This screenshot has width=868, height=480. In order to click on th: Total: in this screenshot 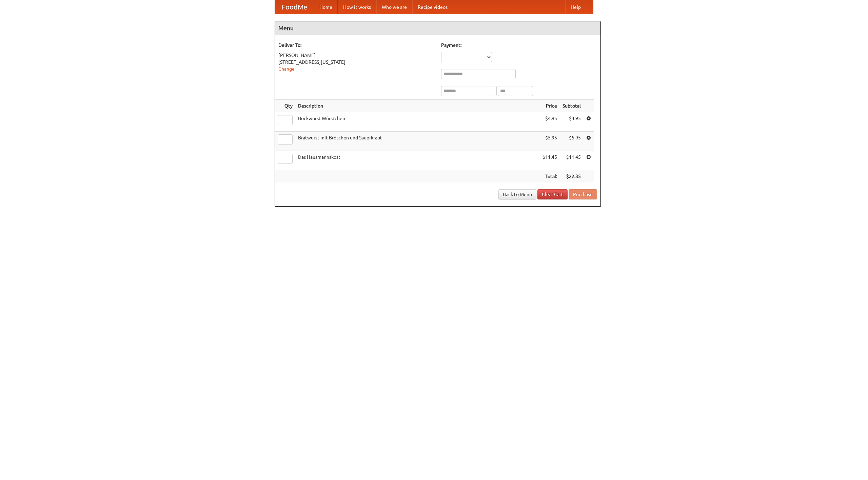, I will do `click(550, 176)`.